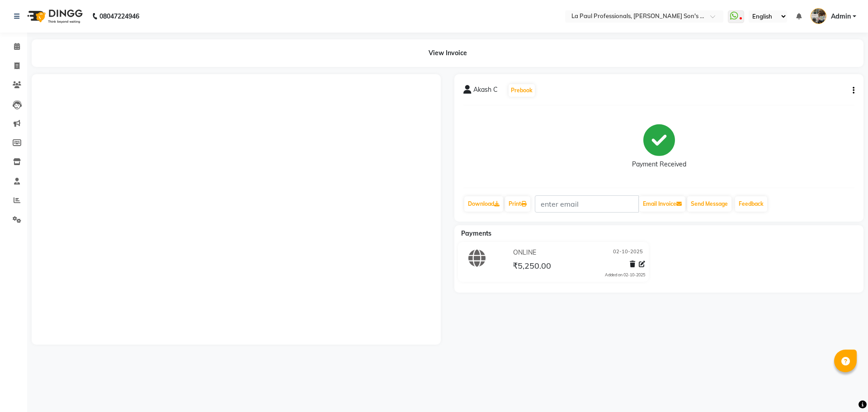 This screenshot has width=868, height=412. I want to click on img: logo, so click(54, 16).